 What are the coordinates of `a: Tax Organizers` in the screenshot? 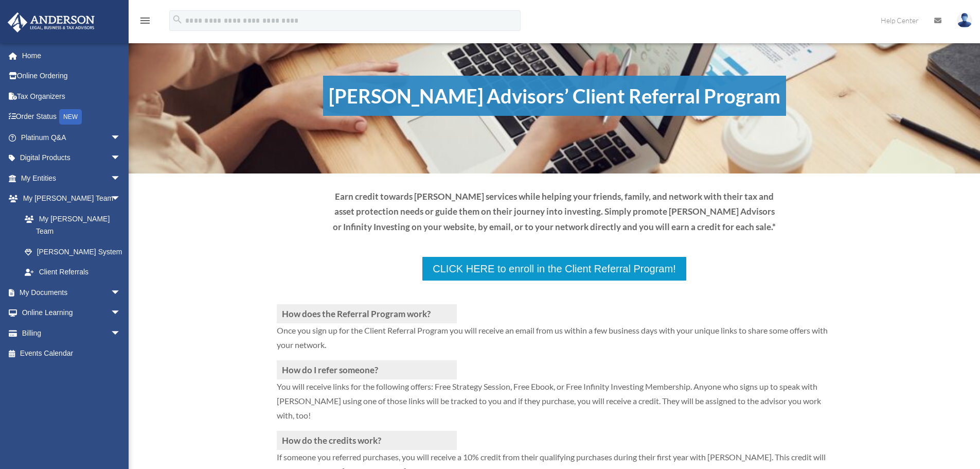 It's located at (72, 96).